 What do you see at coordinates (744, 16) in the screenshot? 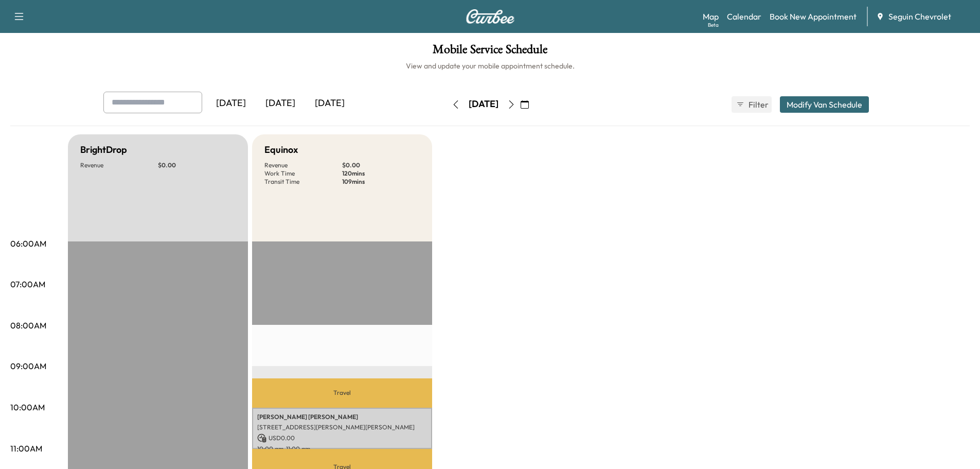
I see `a: Calendar` at bounding box center [744, 16].